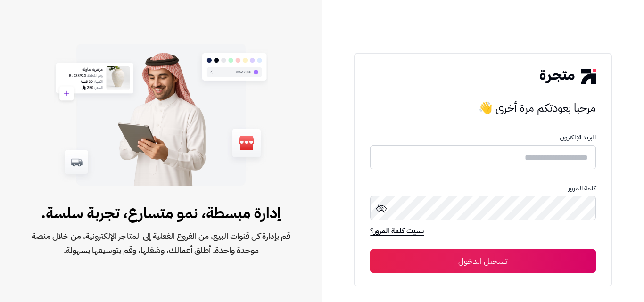 The height and width of the screenshot is (302, 644). I want to click on h3: مرحبا بعودتكم مرة أخرى 👋, so click(483, 108).